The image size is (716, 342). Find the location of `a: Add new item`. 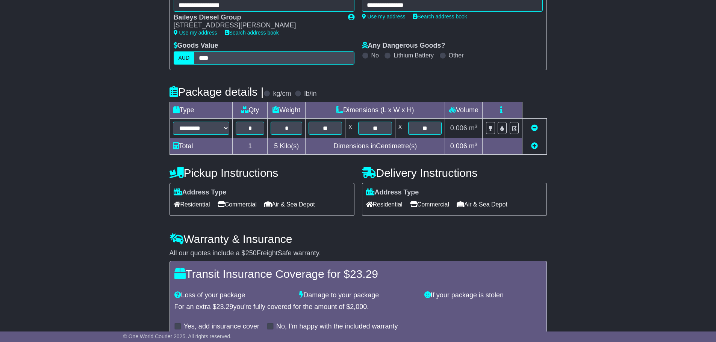

a: Add new item is located at coordinates (534, 146).